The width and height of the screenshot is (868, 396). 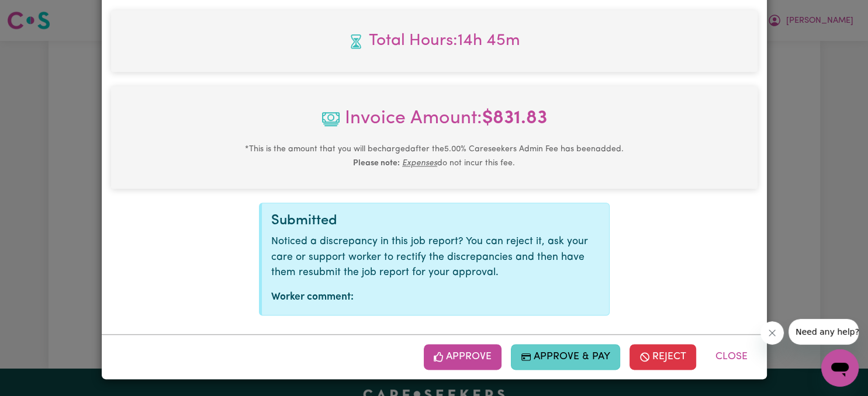 I want to click on span: Need any help?, so click(x=39, y=13).